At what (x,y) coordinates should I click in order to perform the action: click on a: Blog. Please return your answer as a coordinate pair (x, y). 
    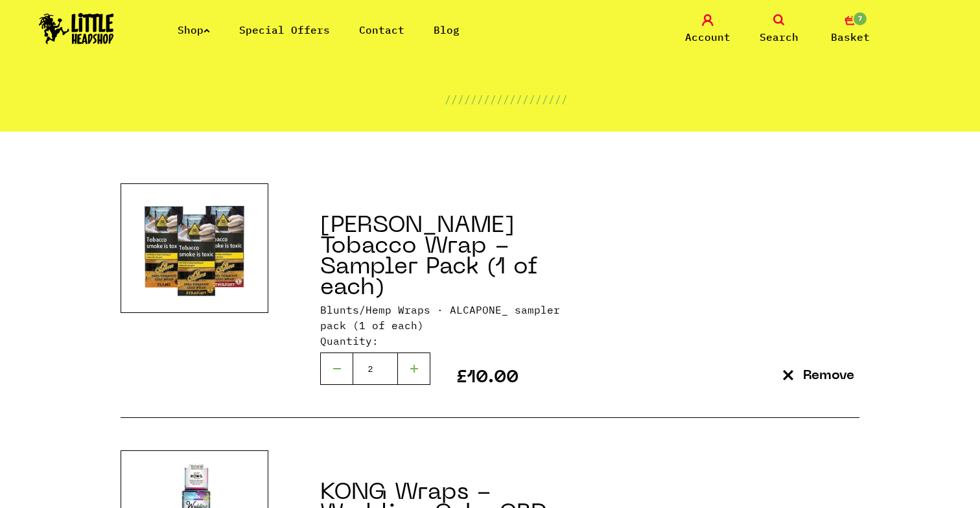
    Looking at the image, I should click on (447, 30).